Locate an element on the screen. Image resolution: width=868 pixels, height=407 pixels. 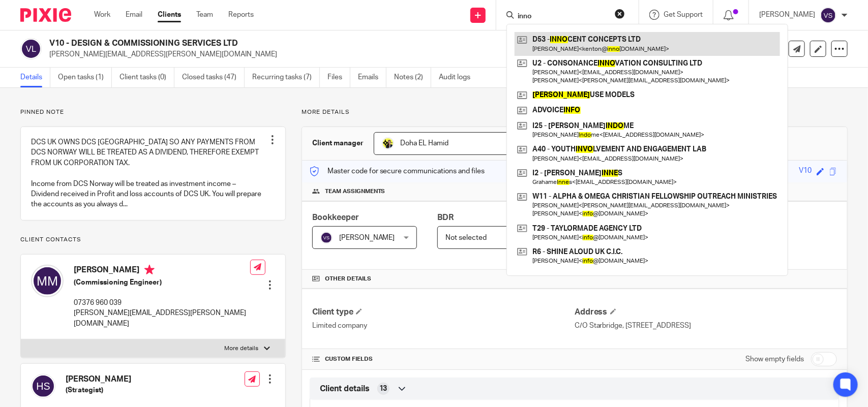
div: V10 is located at coordinates (805, 171).